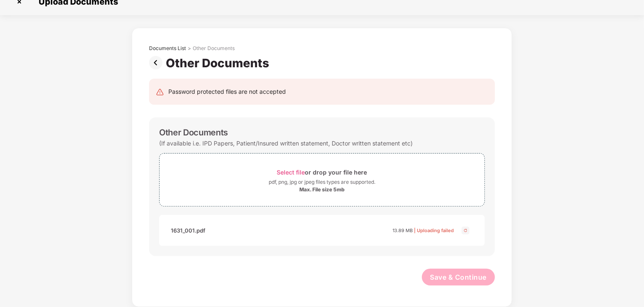  What do you see at coordinates (168, 48) in the screenshot?
I see `div: Documents List` at bounding box center [168, 48].